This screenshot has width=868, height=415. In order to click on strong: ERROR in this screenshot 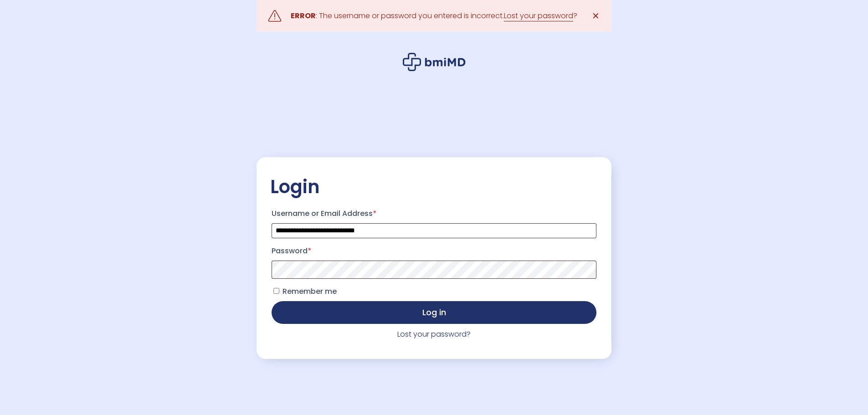, I will do `click(303, 16)`.